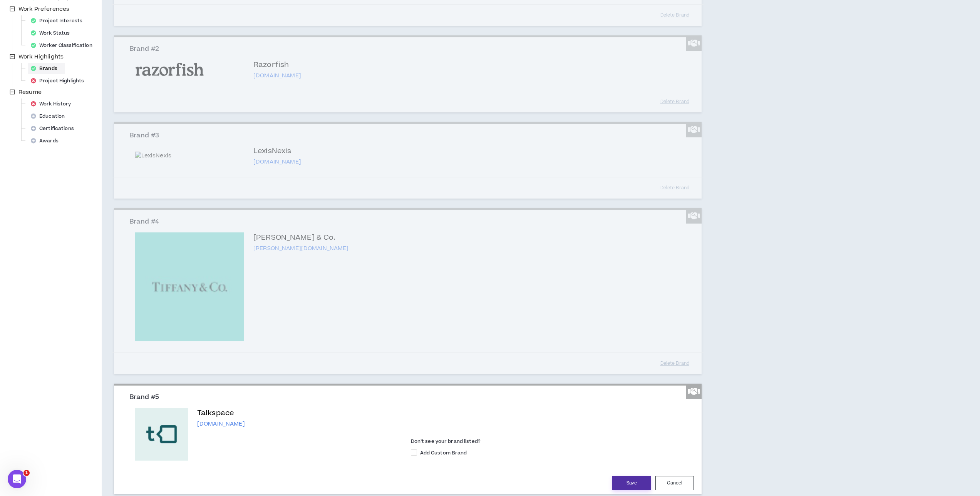 This screenshot has height=496, width=980. I want to click on span: Work Preferences, so click(44, 9).